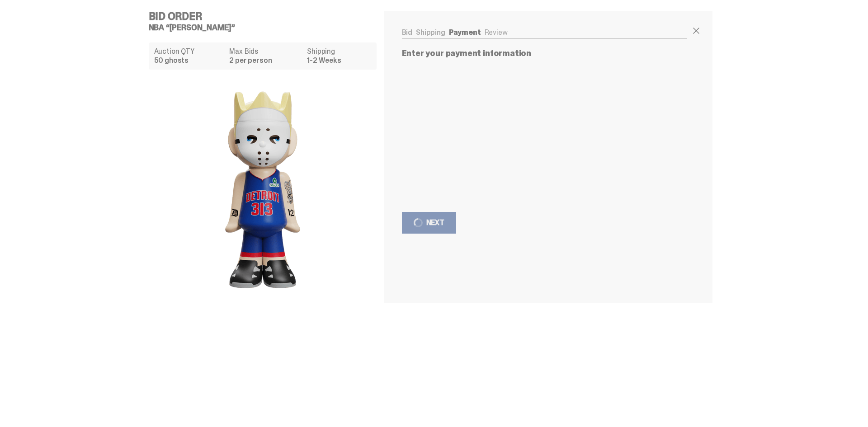 This screenshot has width=868, height=427. I want to click on img: product image, so click(263, 190).